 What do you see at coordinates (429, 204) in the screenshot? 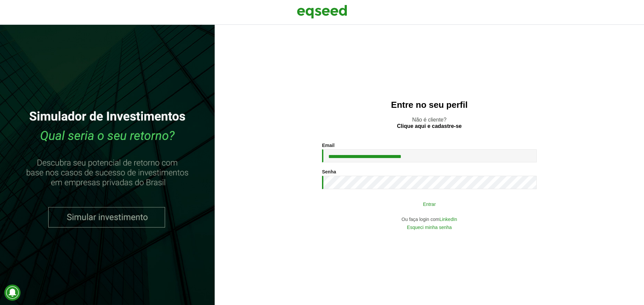
I see `button: Entrar` at bounding box center [429, 204].